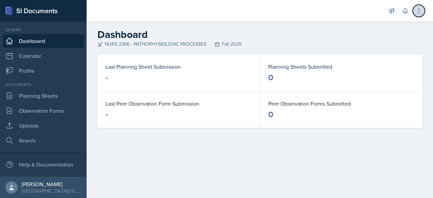  Describe the element at coordinates (43, 41) in the screenshot. I see `a: Dashboard` at that location.